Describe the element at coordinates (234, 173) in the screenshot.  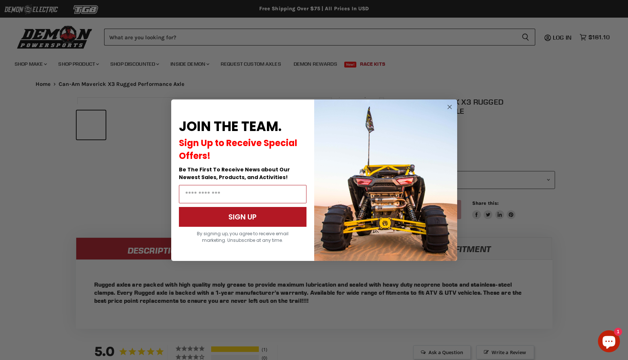
I see `span: Be The First To Receive News about Our Newest Sales, Products, and Activities!` at that location.